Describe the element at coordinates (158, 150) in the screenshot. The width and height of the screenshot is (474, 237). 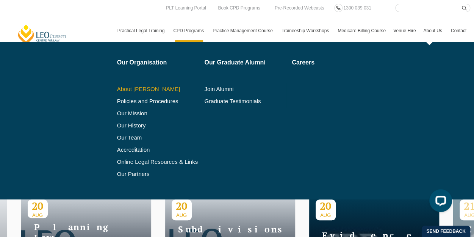
I see `a: Accreditation` at that location.